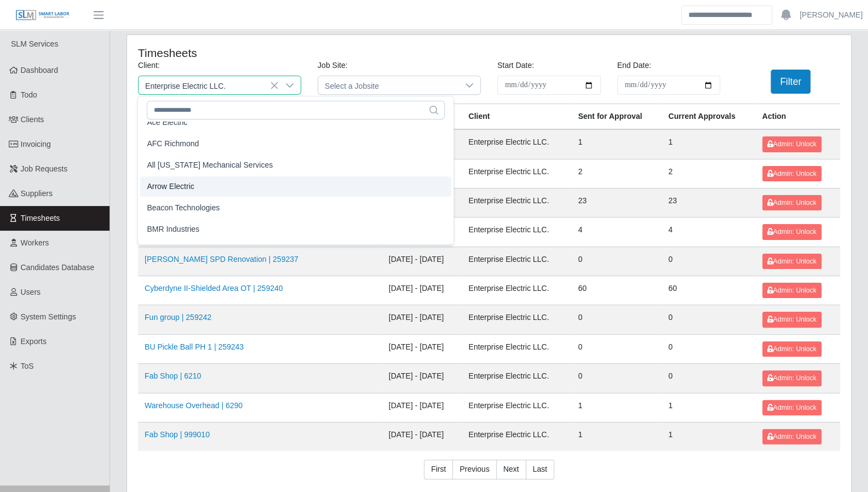  I want to click on span: BMR Industries, so click(173, 229).